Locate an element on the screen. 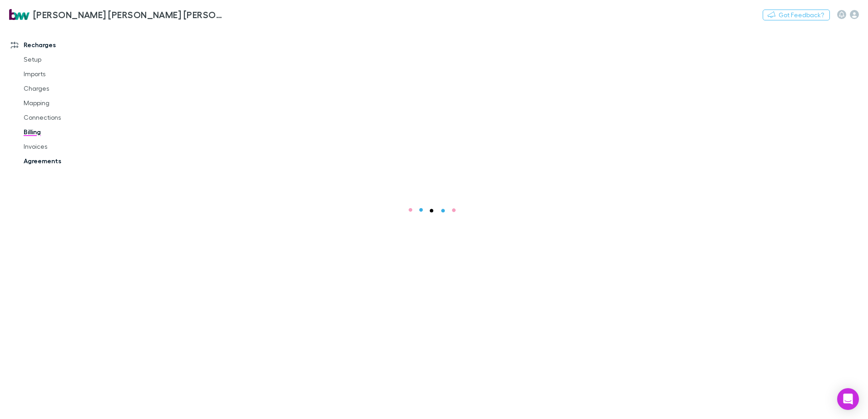  img: Brewster Walsh Waters Partners's Logo is located at coordinates (19, 14).